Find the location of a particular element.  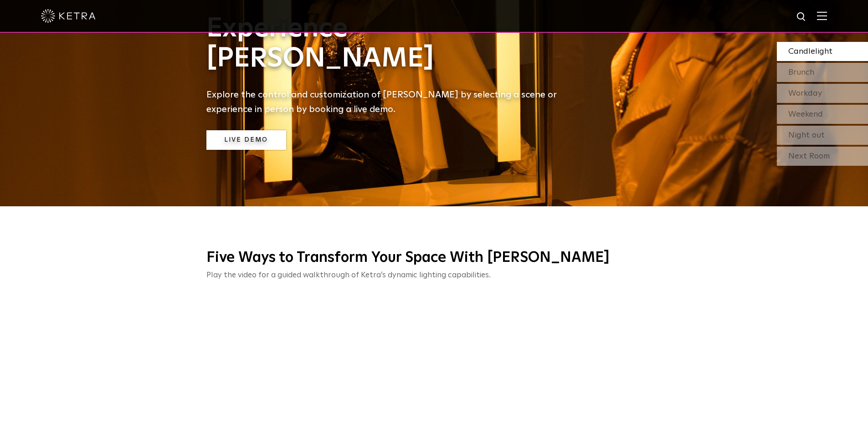

span: Weekend is located at coordinates (806, 114).